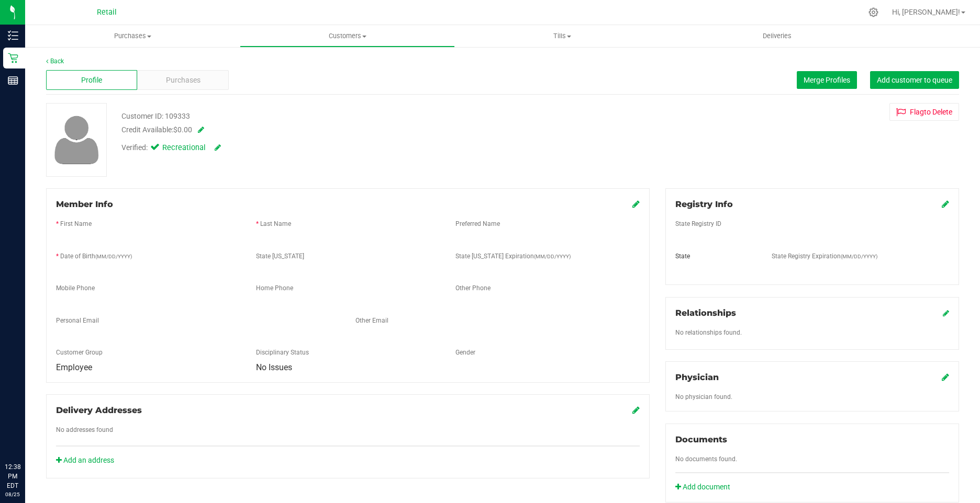  What do you see at coordinates (107, 12) in the screenshot?
I see `span: Retail` at bounding box center [107, 12].